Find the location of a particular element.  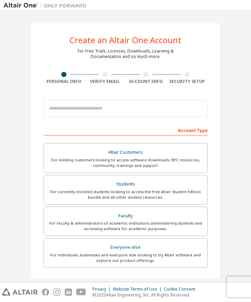

div: Privacy is located at coordinates (102, 290).